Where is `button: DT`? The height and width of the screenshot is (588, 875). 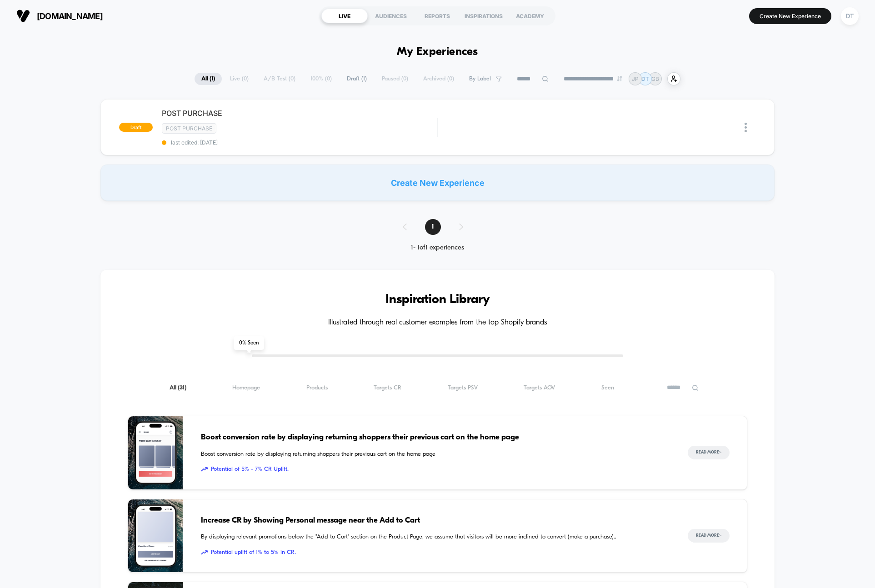 button: DT is located at coordinates (849, 16).